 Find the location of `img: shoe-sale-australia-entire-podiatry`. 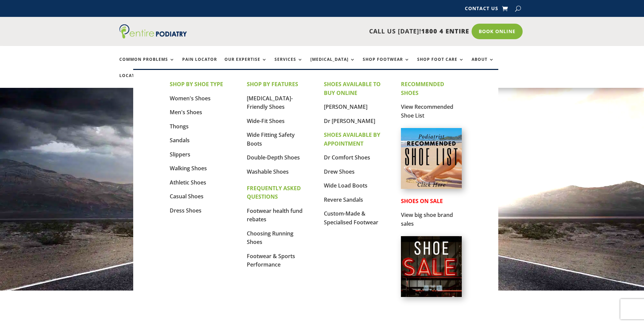

img: shoe-sale-australia-entire-podiatry is located at coordinates (431, 267).